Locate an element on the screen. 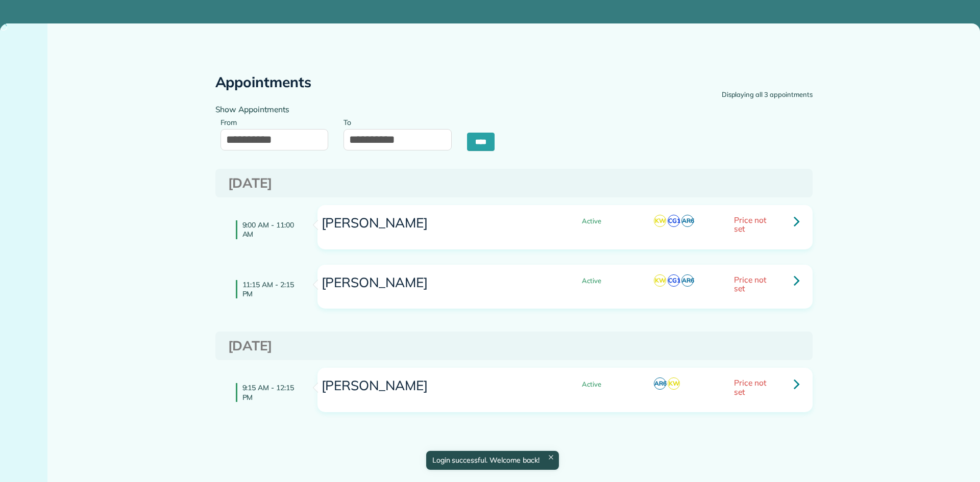 Image resolution: width=980 pixels, height=482 pixels. label: From is located at coordinates (231, 121).